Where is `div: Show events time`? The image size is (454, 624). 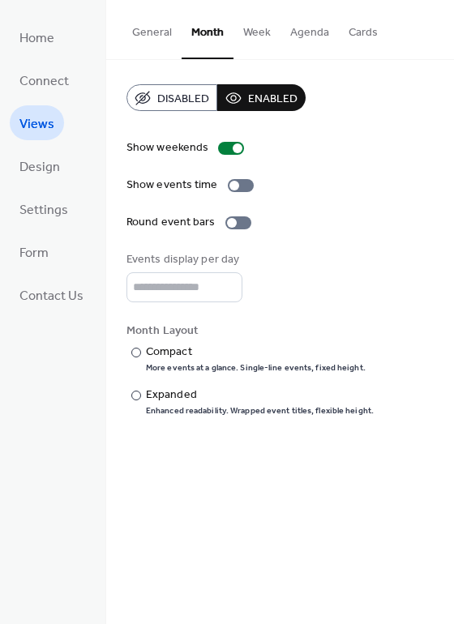 div: Show events time is located at coordinates (172, 185).